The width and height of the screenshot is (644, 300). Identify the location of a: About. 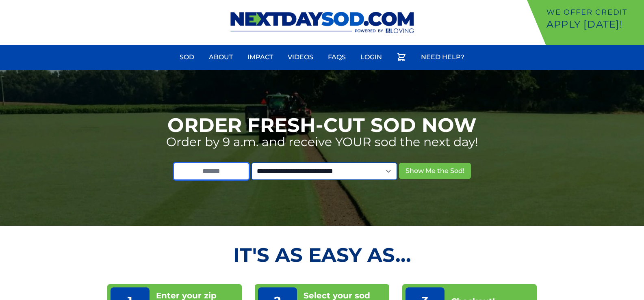
(221, 57).